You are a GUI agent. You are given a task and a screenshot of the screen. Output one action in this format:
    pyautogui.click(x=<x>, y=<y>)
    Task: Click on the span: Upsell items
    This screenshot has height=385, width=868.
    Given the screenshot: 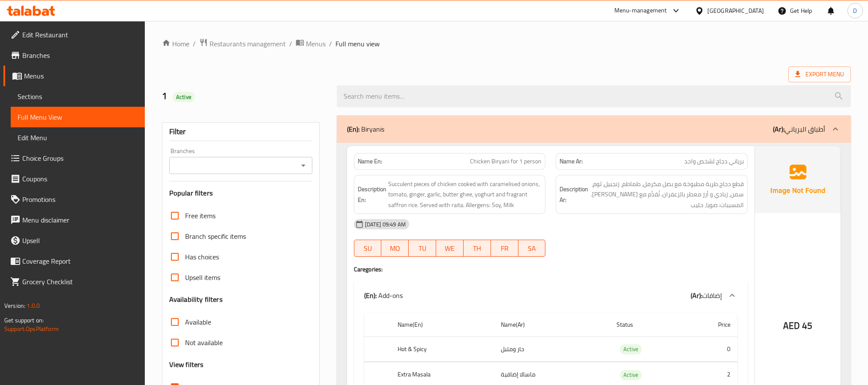 What is the action you would take?
    pyautogui.click(x=203, y=277)
    